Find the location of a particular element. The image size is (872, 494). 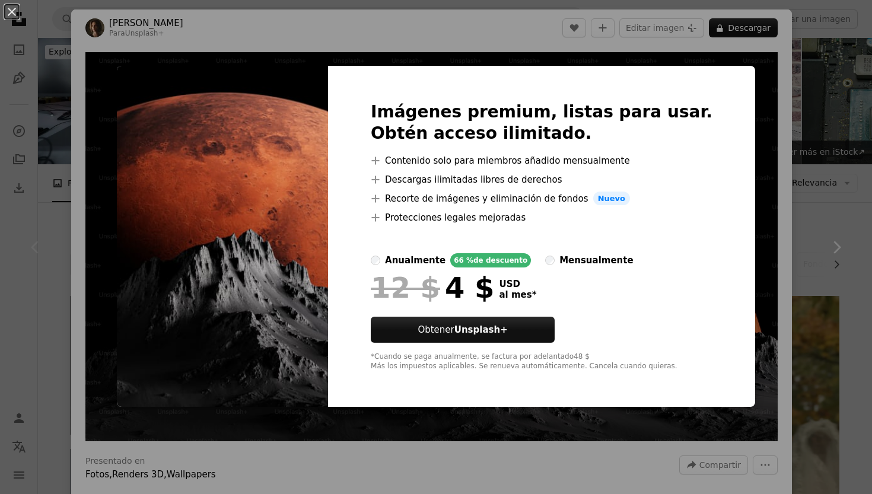

li: Recorte de imágenes y eliminación de fondos is located at coordinates (541, 199).